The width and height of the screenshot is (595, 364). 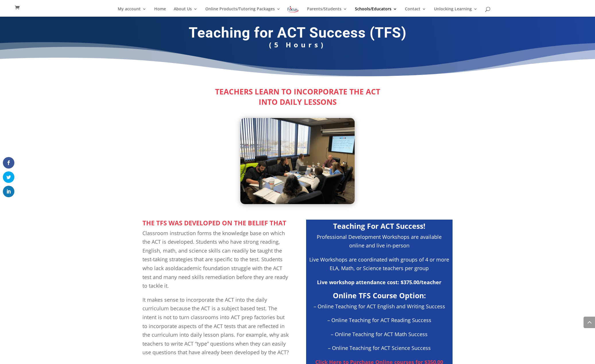 I want to click on b: TEACHERS LEARN TO INCORPORATE THE ACT, so click(x=298, y=91).